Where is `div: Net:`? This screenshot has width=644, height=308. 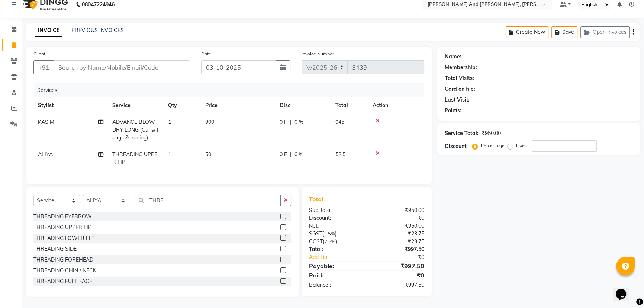 div: Net: is located at coordinates (335, 226).